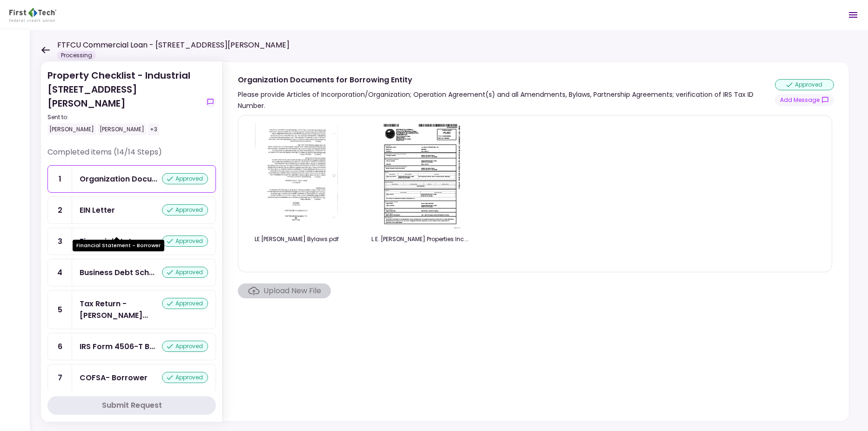 This screenshot has width=868, height=431. What do you see at coordinates (60, 377) in the screenshot?
I see `div: 7` at bounding box center [60, 377].